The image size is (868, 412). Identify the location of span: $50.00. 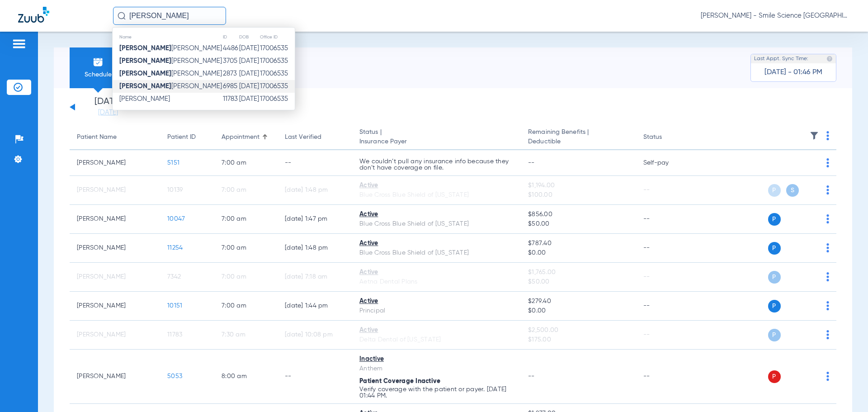
(578, 224).